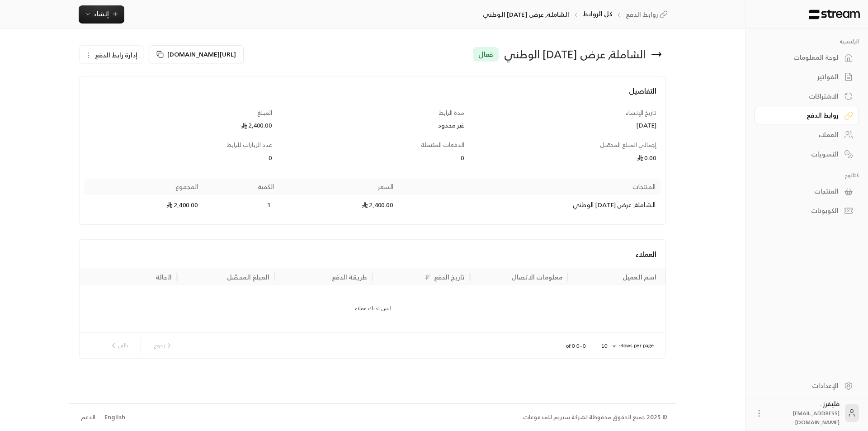 The height and width of the screenshot is (431, 868). Describe the element at coordinates (249, 145) in the screenshot. I see `span: عدد الزيارات للرابط` at that location.